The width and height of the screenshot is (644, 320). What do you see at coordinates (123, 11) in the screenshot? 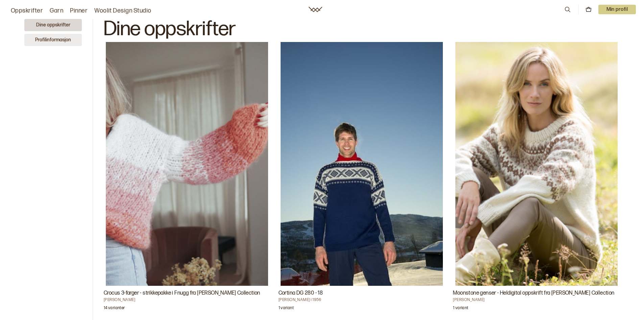
I see `a: Woolit Design Studio` at bounding box center [123, 11].